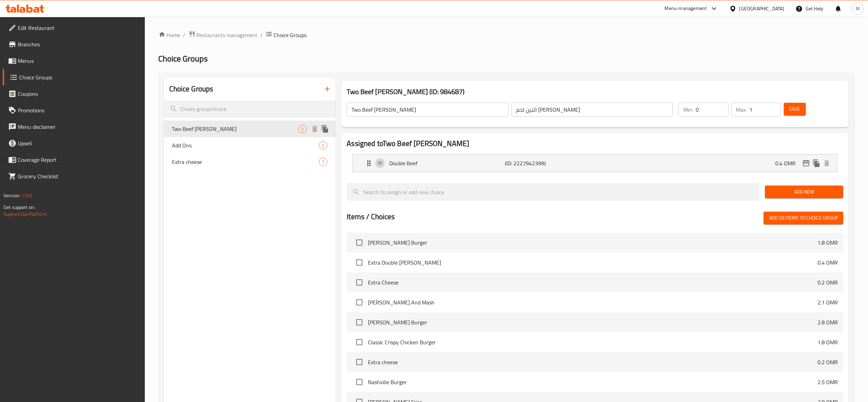  I want to click on span: Branches, so click(79, 44).